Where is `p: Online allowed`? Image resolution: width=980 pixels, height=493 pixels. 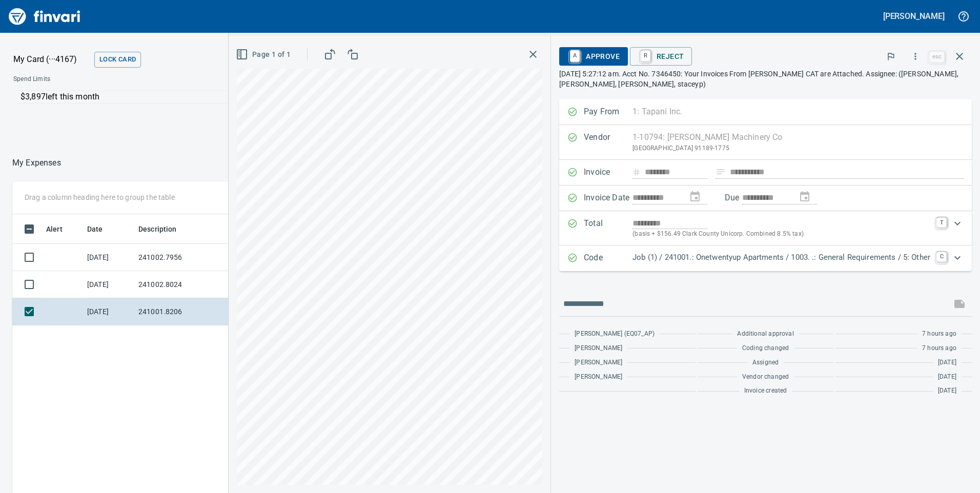
p: Online allowed is located at coordinates (177, 108).